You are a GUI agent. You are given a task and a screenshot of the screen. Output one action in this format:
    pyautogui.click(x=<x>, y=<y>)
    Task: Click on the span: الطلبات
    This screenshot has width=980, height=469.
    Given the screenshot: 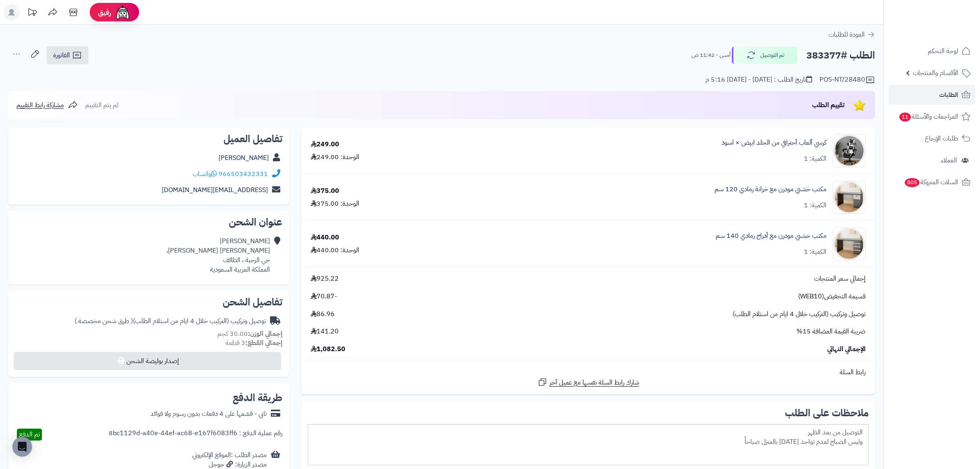 What is the action you would take?
    pyautogui.click(x=949, y=95)
    